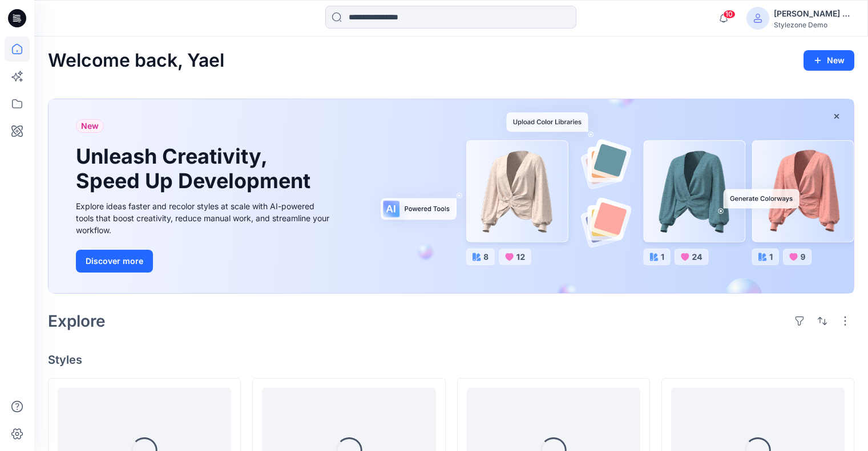  I want to click on span: New, so click(89, 126).